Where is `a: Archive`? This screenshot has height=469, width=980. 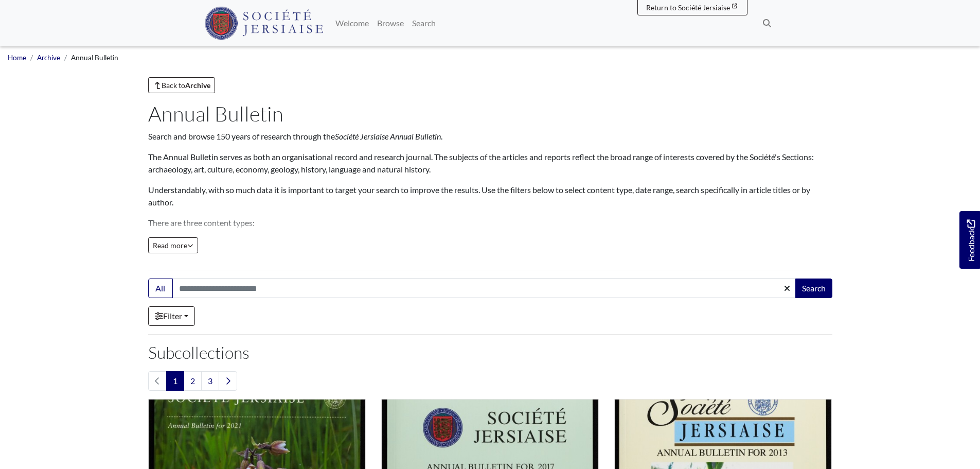
a: Archive is located at coordinates (48, 57).